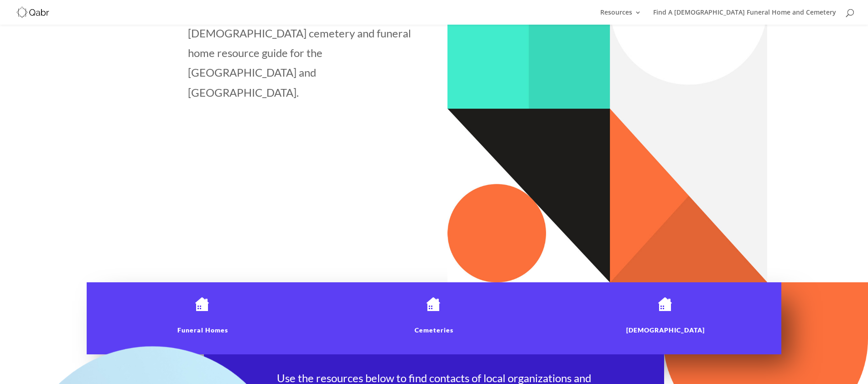 The height and width of the screenshot is (384, 868). Describe the element at coordinates (621, 17) in the screenshot. I see `a: Resources` at that location.